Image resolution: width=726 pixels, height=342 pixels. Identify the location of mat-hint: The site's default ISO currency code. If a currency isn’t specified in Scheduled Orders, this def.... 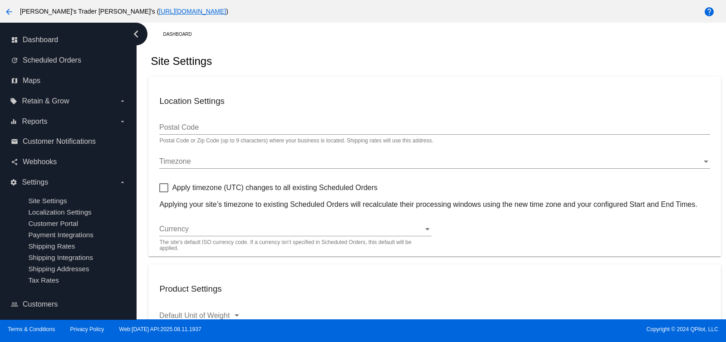
(293, 245).